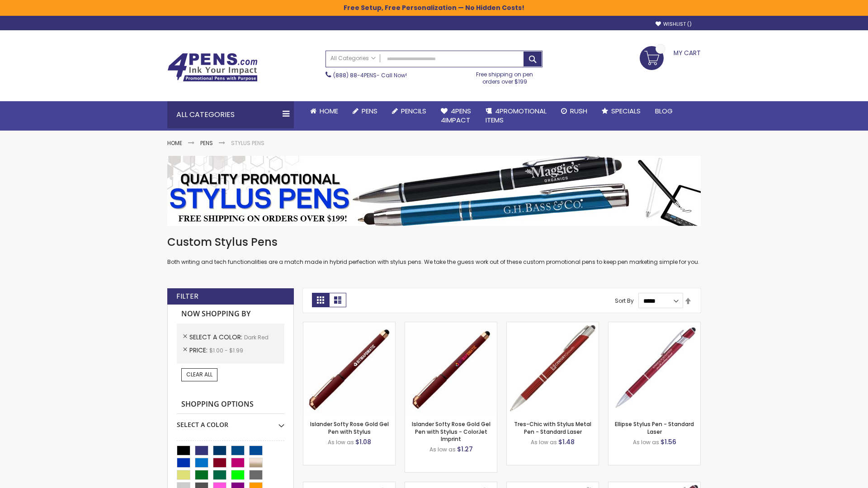 The width and height of the screenshot is (868, 488). Describe the element at coordinates (231, 421) in the screenshot. I see `div: Select A Color` at that location.